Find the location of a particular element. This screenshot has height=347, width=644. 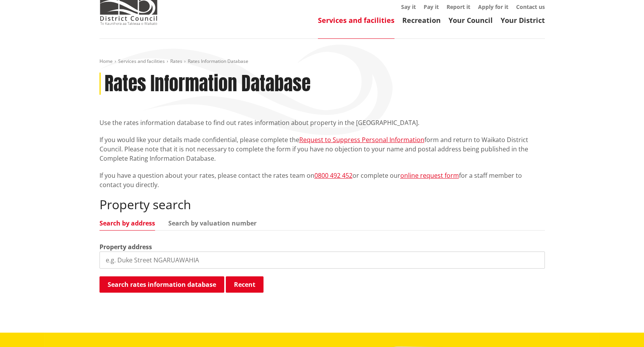

p: Use the rates information database to find out rates information about property in the [GEOGRAPHI... is located at coordinates (322, 123).